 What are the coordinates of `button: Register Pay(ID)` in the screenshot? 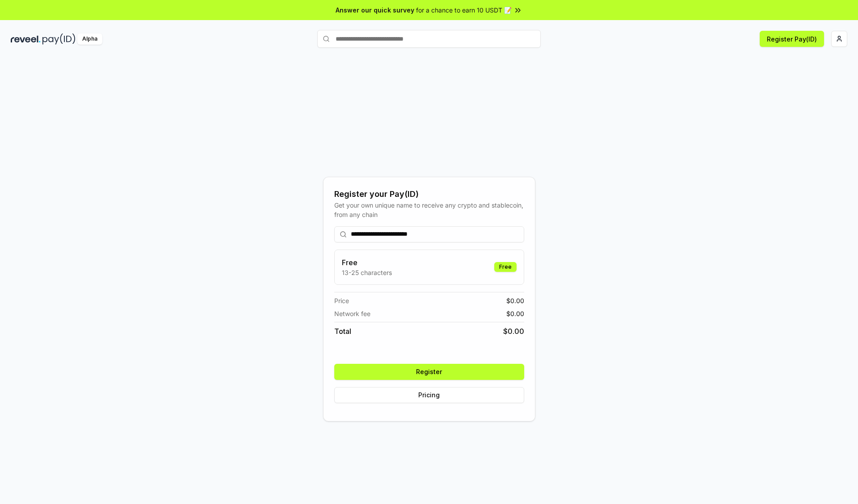 It's located at (791, 39).